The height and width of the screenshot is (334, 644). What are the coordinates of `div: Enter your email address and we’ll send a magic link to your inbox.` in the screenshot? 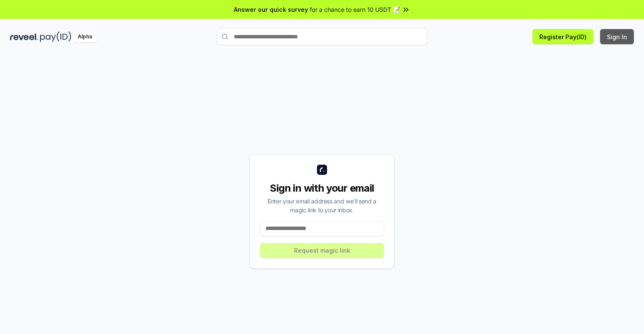 It's located at (322, 206).